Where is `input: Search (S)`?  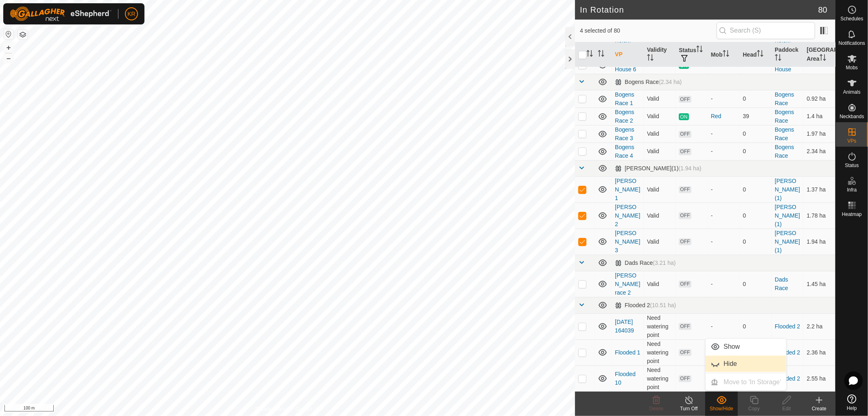 input: Search (S) is located at coordinates (766, 30).